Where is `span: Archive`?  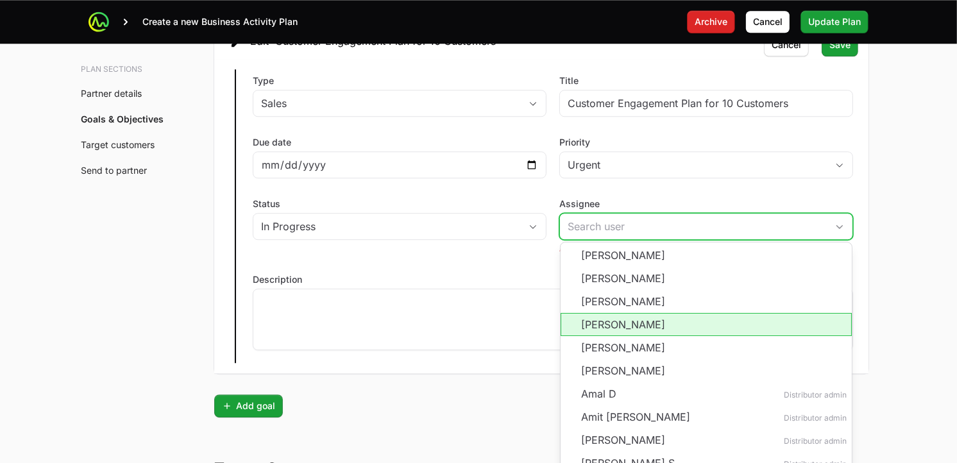
span: Archive is located at coordinates (711, 22).